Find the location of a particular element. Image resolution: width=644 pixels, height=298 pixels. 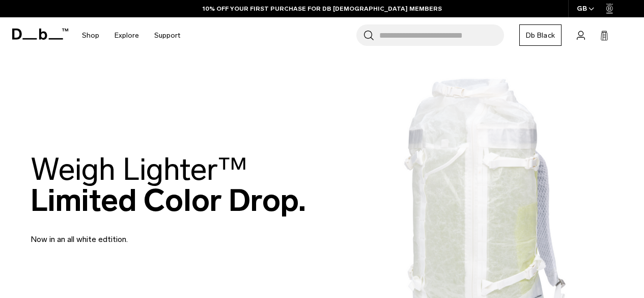

p: Now in an all white edtition. is located at coordinates (153, 233).